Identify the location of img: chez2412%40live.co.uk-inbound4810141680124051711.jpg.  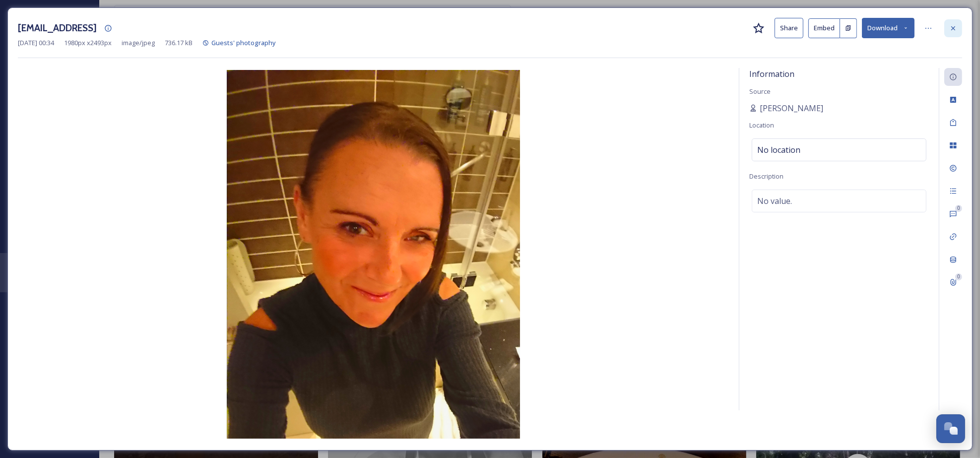
(374, 254).